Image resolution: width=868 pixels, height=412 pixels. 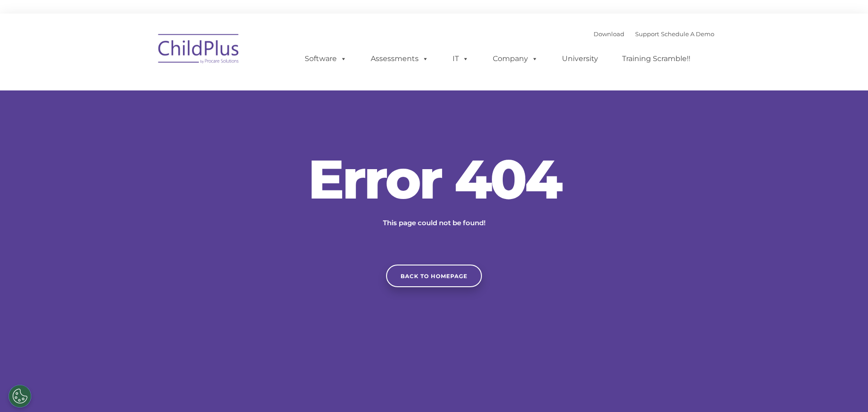 What do you see at coordinates (20, 396) in the screenshot?
I see `button: Cookies Settings` at bounding box center [20, 396].